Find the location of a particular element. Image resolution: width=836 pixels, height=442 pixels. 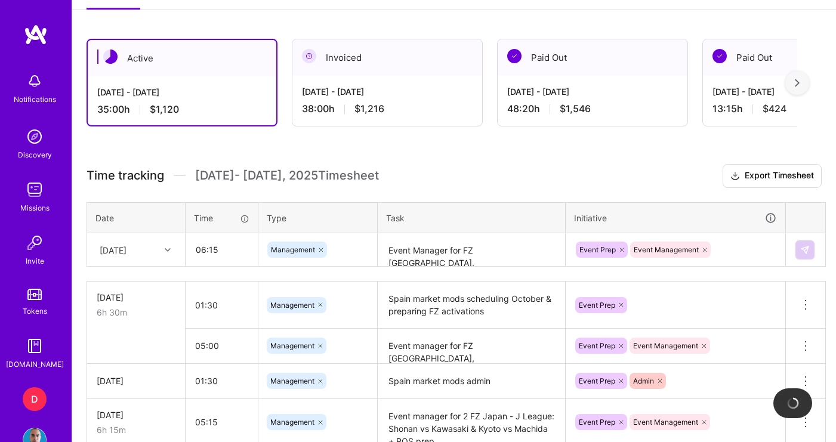

div: Invoiced is located at coordinates (387, 57).